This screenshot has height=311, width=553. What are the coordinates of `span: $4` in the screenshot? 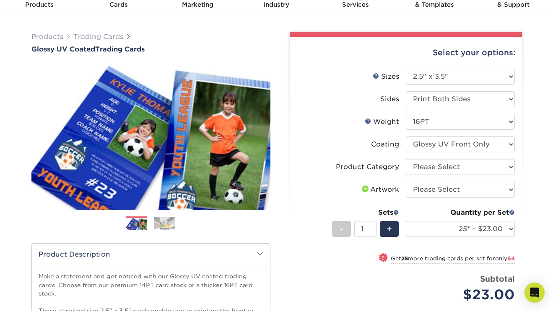 It's located at (511, 259).